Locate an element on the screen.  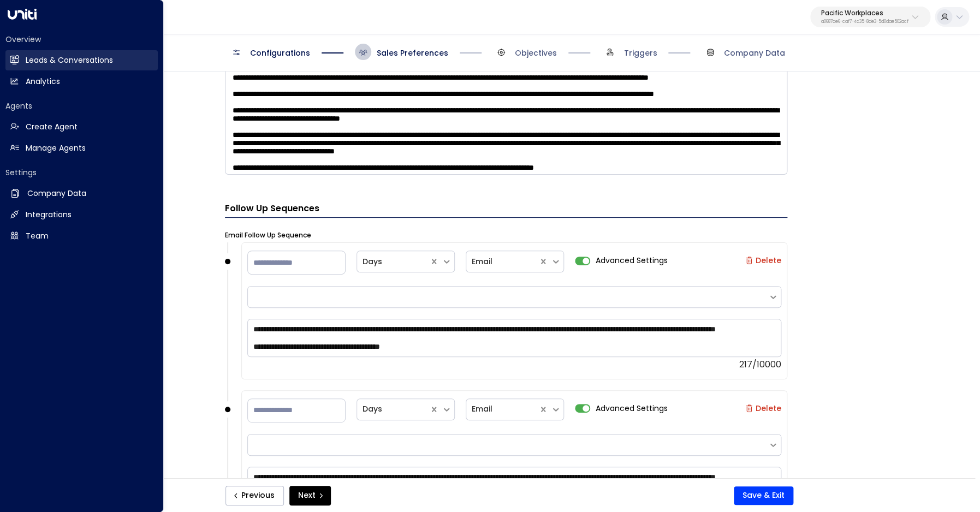
p: Pacific Workplaces is located at coordinates (865, 13).